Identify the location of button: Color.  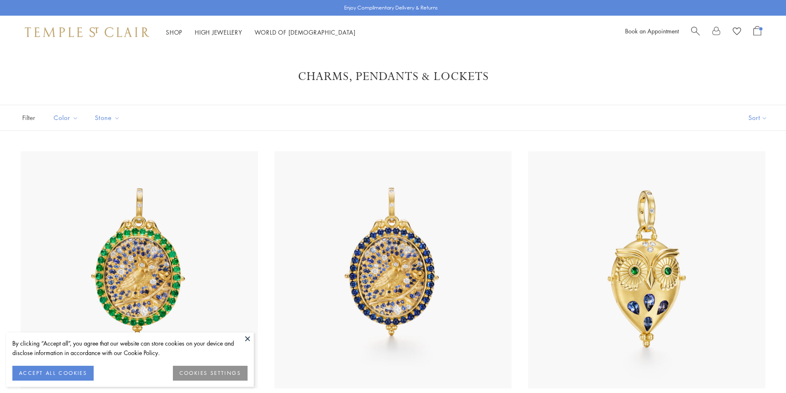
(66, 118).